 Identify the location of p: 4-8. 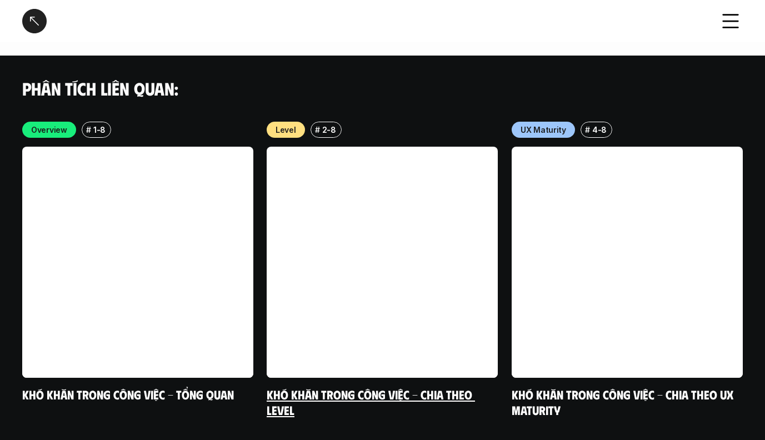
(599, 129).